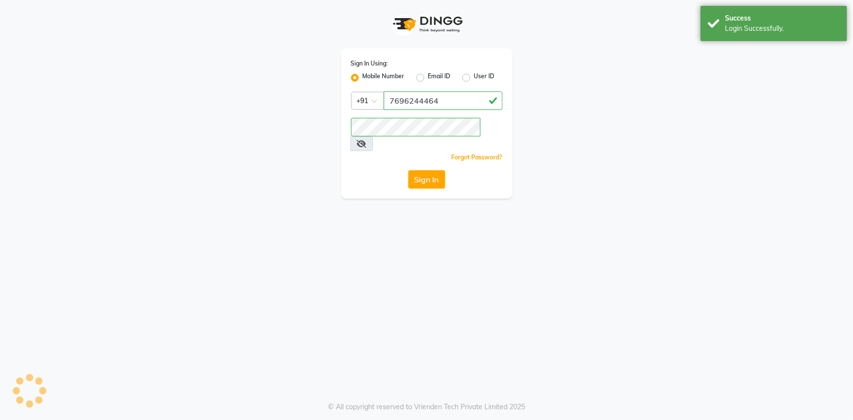 This screenshot has height=420, width=853. I want to click on img: logo1.svg, so click(427, 24).